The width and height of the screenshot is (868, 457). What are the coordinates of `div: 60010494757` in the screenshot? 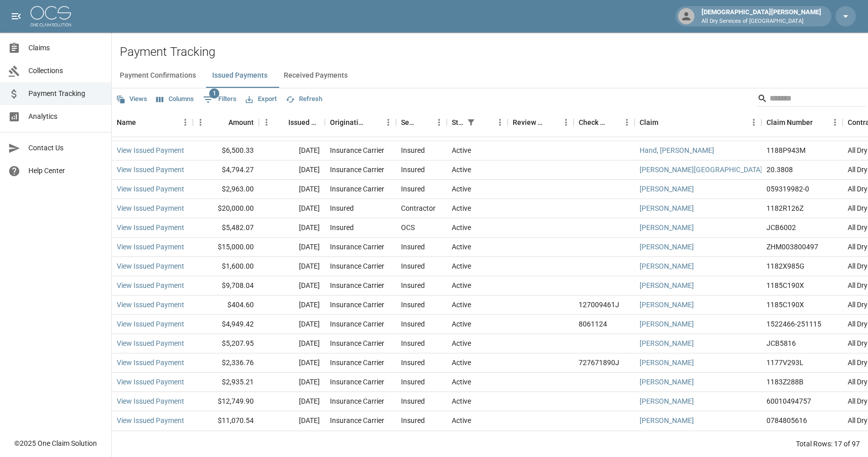 It's located at (789, 401).